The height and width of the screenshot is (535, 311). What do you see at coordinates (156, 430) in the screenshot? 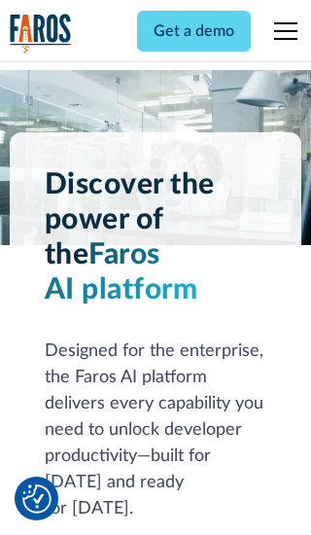
I see `div: Designed for the enterprise, the Faros AI platform delivers every capability you need to unlock d...` at bounding box center [156, 430].